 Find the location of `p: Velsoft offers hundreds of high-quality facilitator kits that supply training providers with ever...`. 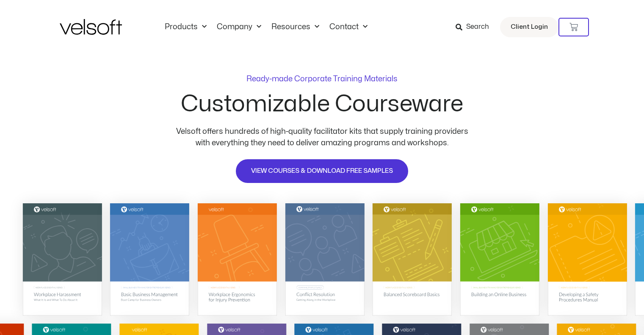

p: Velsoft offers hundreds of high-quality facilitator kits that supply training providers with ever... is located at coordinates (322, 137).